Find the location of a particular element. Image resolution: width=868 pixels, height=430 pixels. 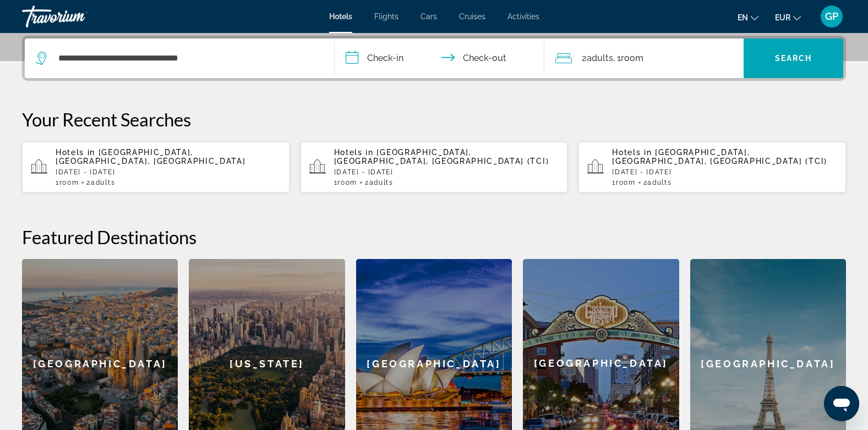

span: Hotels is located at coordinates (341, 16).